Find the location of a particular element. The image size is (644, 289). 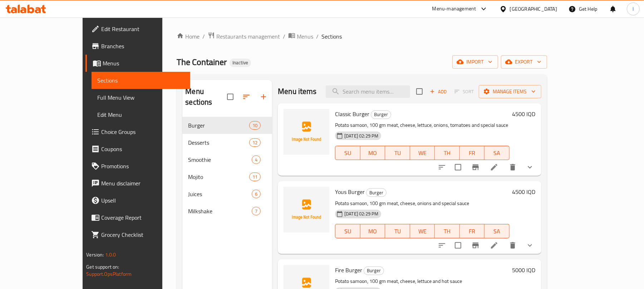

p: Potato samoon, 100 gm meat, cheese, lettuce, onions, tomatoes and special sauce is located at coordinates (422, 125).